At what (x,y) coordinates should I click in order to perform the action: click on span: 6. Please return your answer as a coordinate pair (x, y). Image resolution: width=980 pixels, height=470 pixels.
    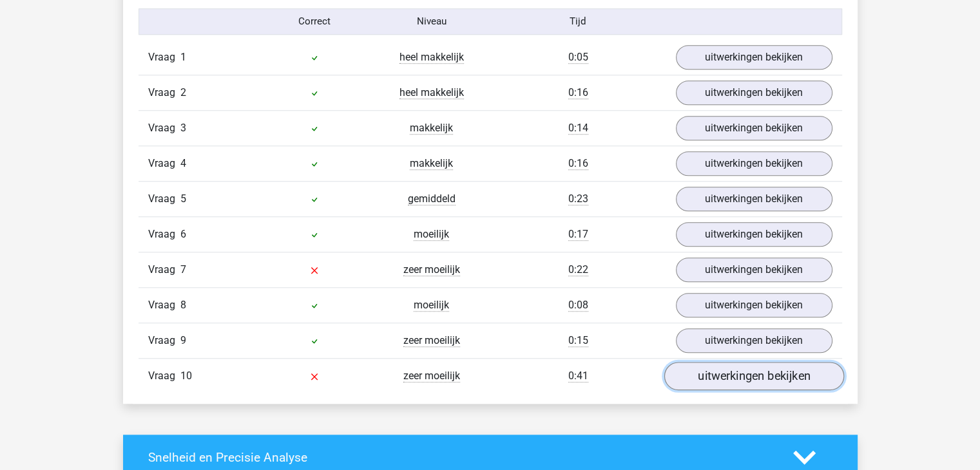
    Looking at the image, I should click on (183, 234).